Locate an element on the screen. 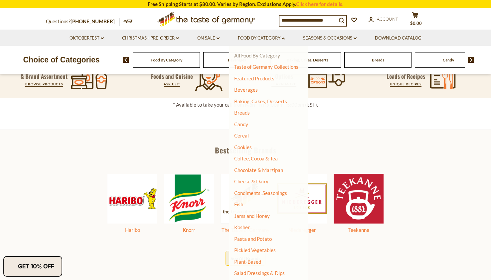 The width and height of the screenshot is (491, 280). a: Salad Dressings & Dips is located at coordinates (259, 273).